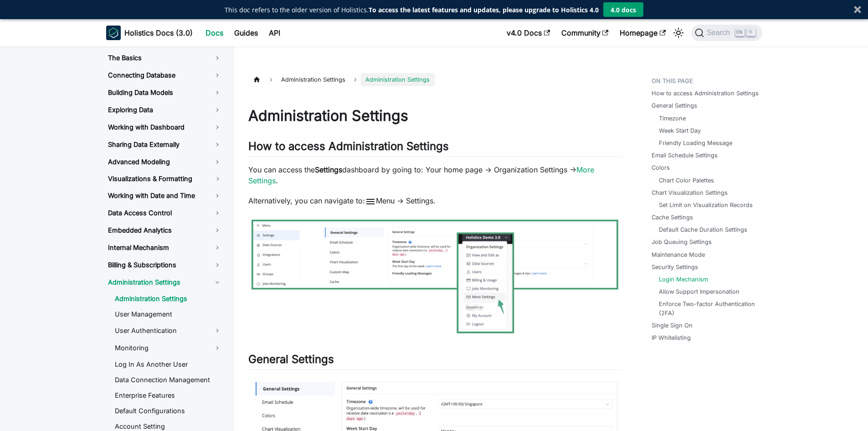 The width and height of the screenshot is (868, 431). Describe the element at coordinates (435, 175) in the screenshot. I see `p: You can access the dashboard by going to: Your home page -> Organization Settings -> .` at that location.